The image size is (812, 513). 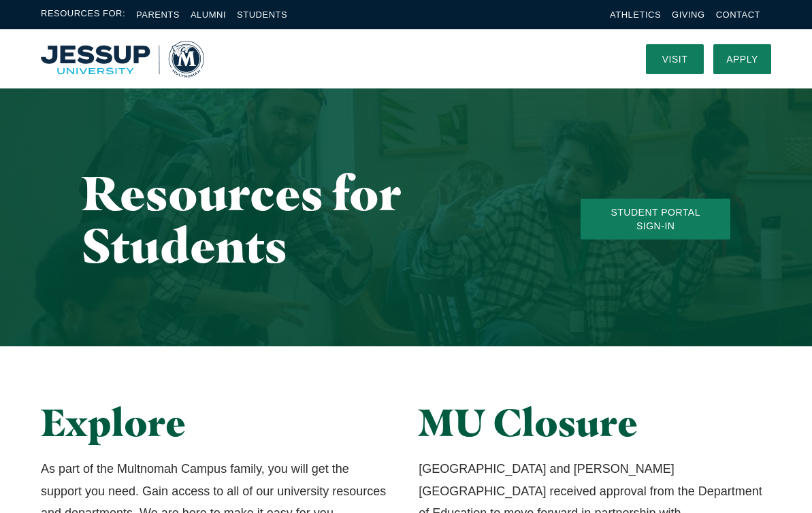 I want to click on span: Resources For:, so click(x=83, y=14).